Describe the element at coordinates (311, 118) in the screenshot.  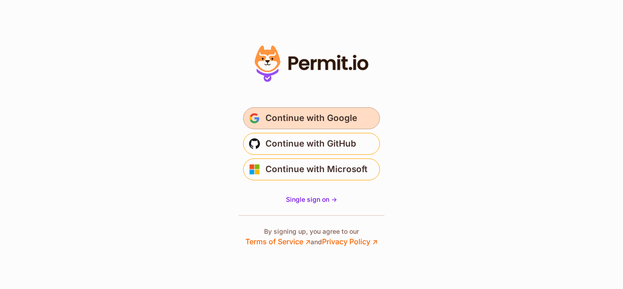
I see `button: Continue with Google` at that location.